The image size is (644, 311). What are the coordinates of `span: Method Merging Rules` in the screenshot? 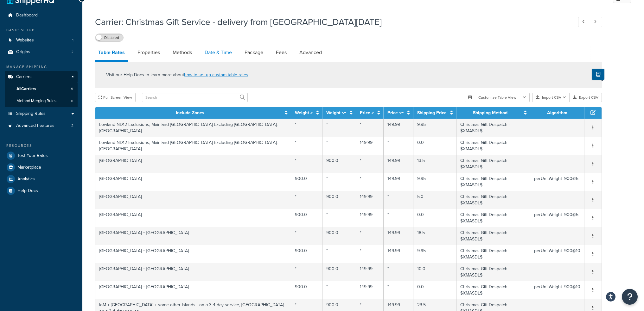 It's located at (37, 101).